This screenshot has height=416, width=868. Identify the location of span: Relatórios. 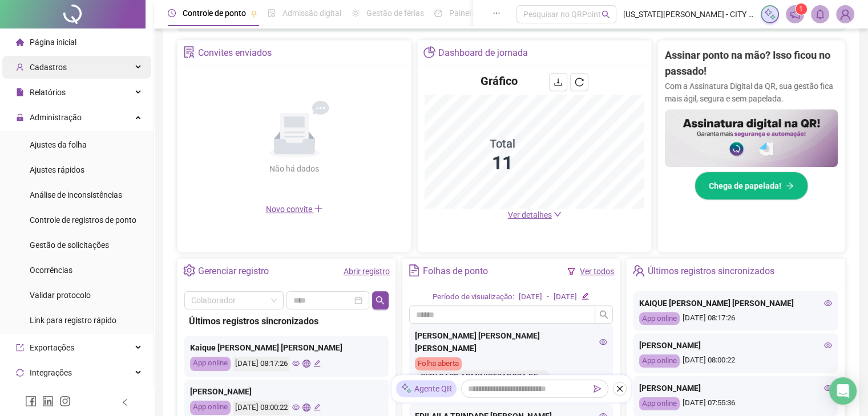
(48, 92).